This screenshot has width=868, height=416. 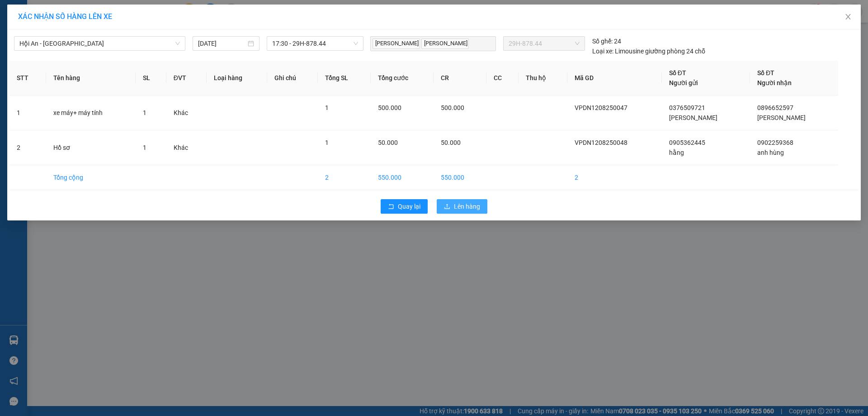 I want to click on th: CR, so click(x=460, y=78).